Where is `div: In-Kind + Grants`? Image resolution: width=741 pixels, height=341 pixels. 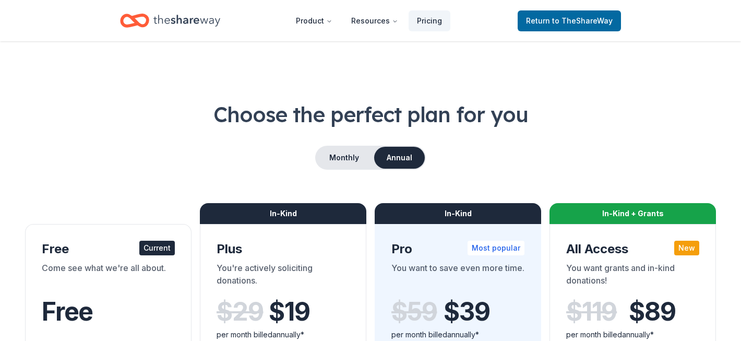
div: In-Kind + Grants is located at coordinates (633, 214).